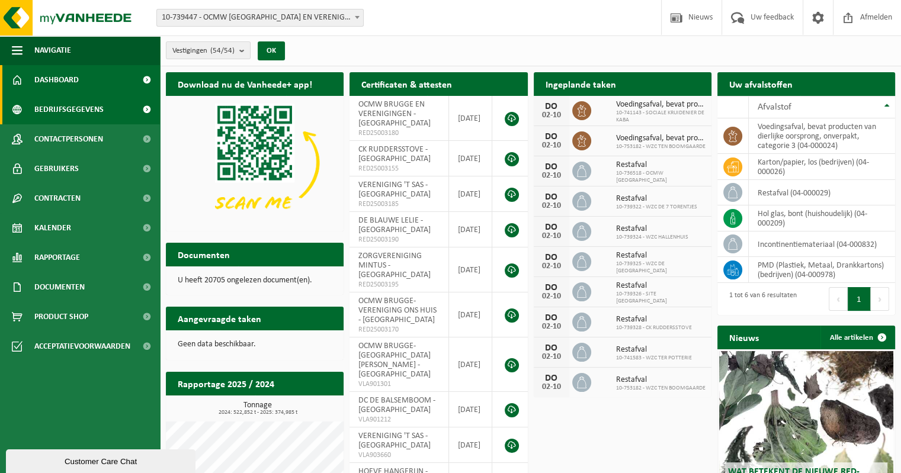 The width and height of the screenshot is (901, 473). I want to click on span: Acceptatievoorwaarden, so click(82, 347).